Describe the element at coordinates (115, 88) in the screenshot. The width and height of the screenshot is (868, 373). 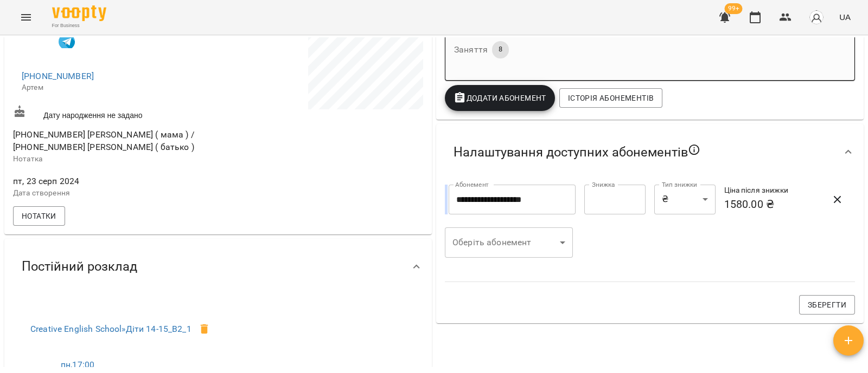
I see `p: Артем` at that location.